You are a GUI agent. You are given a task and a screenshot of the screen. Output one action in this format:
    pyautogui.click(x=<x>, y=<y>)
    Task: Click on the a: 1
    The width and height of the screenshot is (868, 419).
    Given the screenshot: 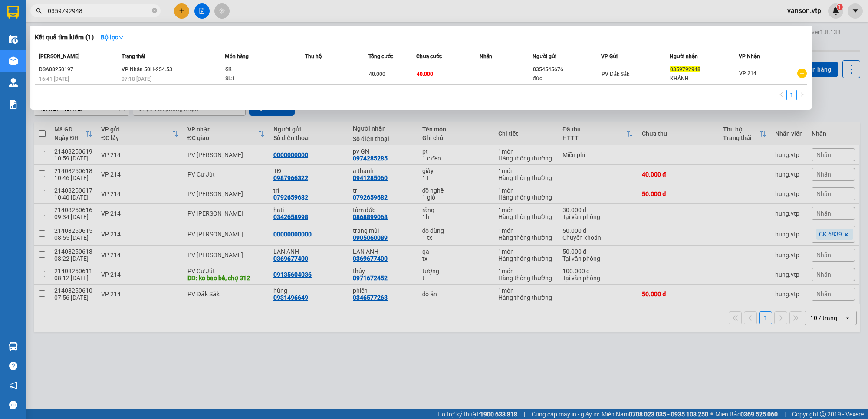 What is the action you would take?
    pyautogui.click(x=792, y=95)
    